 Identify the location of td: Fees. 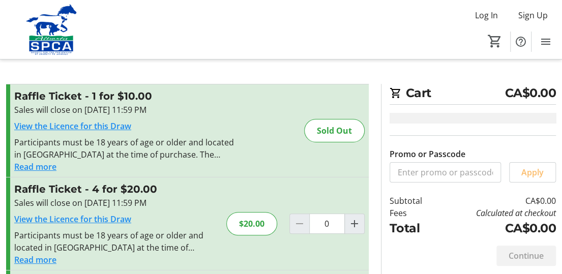
(413, 213).